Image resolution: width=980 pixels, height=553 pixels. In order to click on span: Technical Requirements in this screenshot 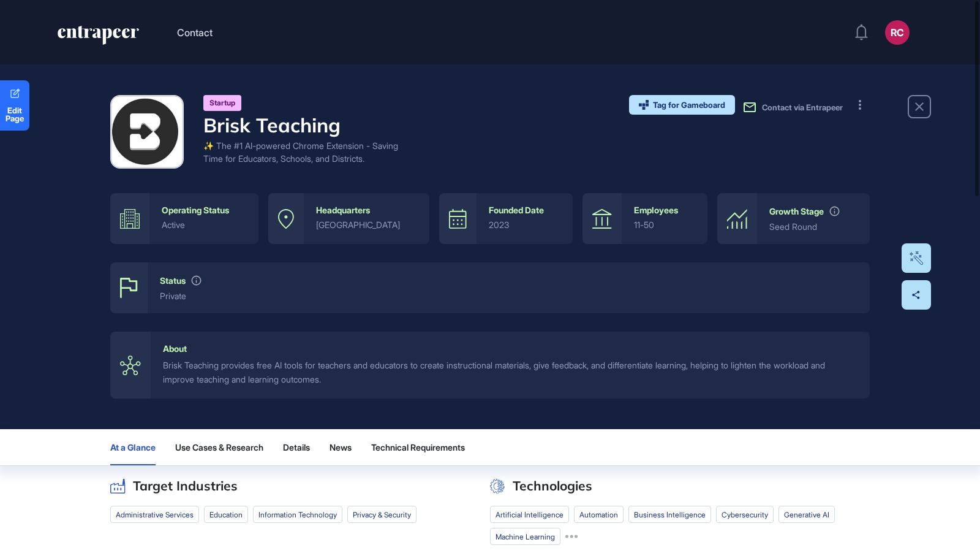, I will do `click(418, 447)`.